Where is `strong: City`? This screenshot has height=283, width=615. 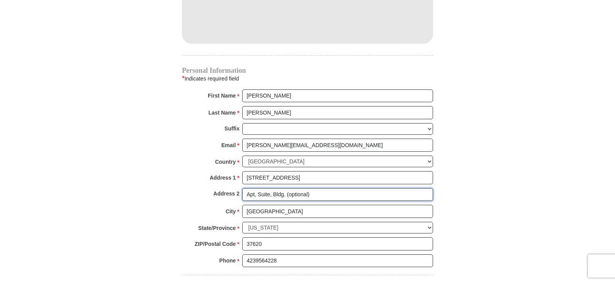 strong: City is located at coordinates (231, 211).